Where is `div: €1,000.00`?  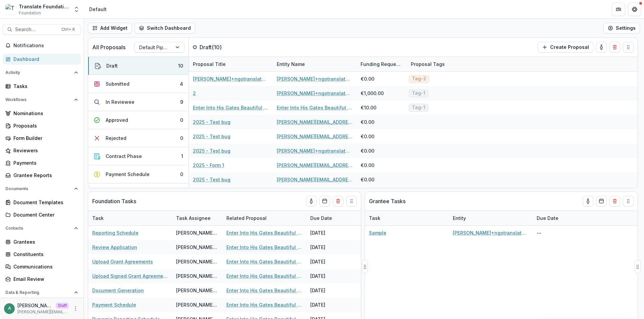
div: €1,000.00 is located at coordinates (372, 93).